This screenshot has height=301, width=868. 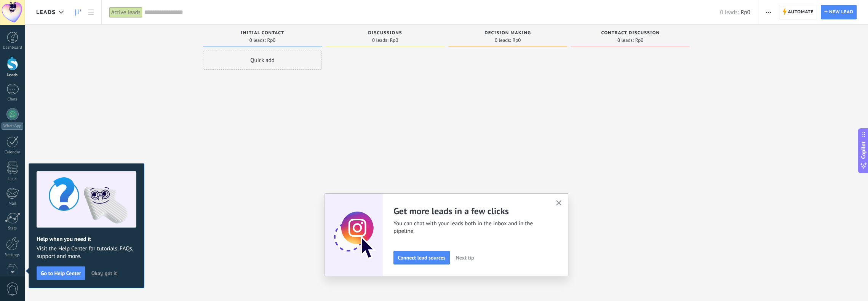 I want to click on span: Go to Help Center, so click(x=61, y=273).